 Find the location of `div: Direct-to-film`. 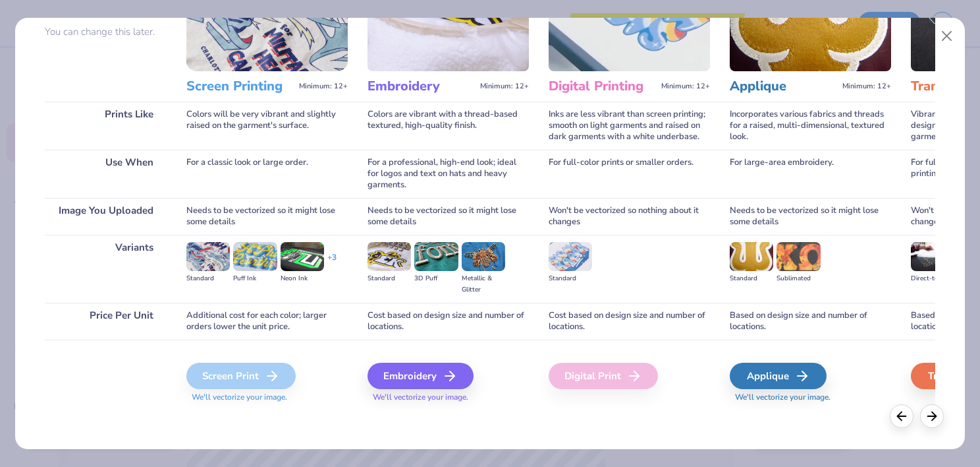

div: Direct-to-film is located at coordinates (932, 278).